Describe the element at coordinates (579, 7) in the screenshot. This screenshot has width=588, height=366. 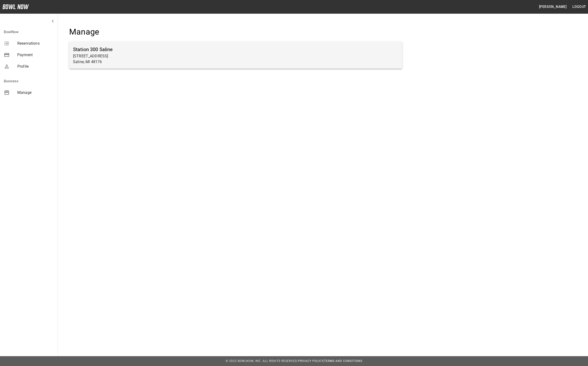
I see `button: Logout` at that location.